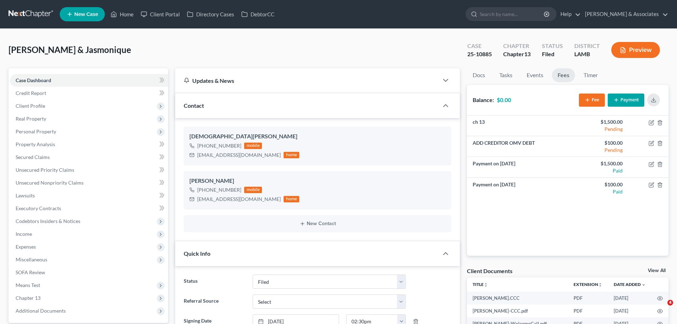 Image resolution: width=677 pixels, height=324 pixels. I want to click on a: Unsecured Nonpriority Claims, so click(89, 183).